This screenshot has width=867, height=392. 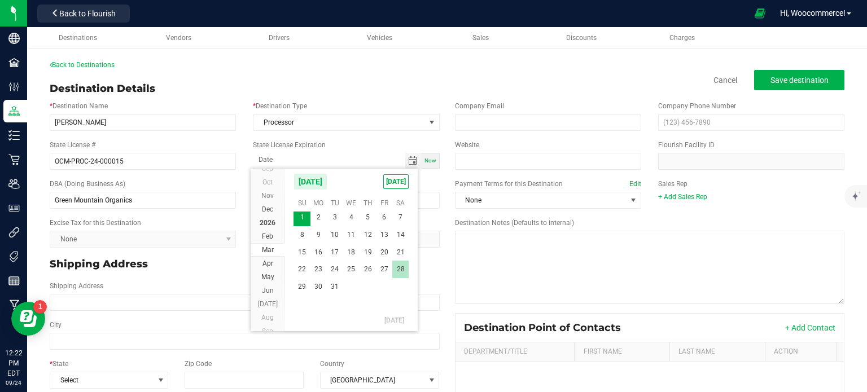 I want to click on span: 24, so click(x=335, y=269).